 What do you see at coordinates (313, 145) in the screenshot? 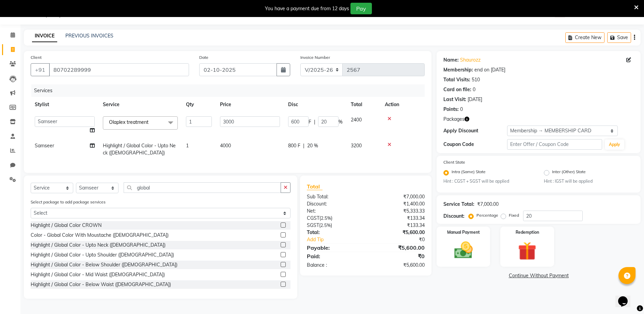
I see `span: 20 %` at bounding box center [313, 145].